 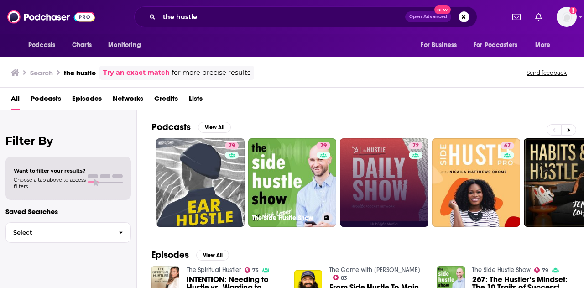 What do you see at coordinates (51, 17) in the screenshot?
I see `a: Podchaser - Follow, Share and Rate Podcasts` at bounding box center [51, 17].